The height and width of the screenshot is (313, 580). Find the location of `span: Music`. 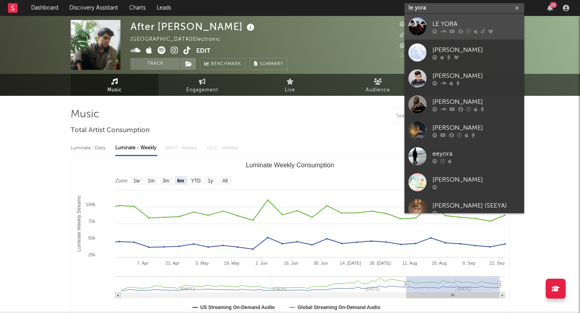

span: Music is located at coordinates (114, 90).